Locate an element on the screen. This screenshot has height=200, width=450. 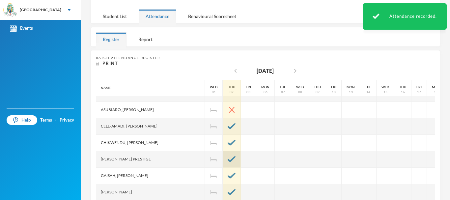
div: 14 is located at coordinates (369, 92).